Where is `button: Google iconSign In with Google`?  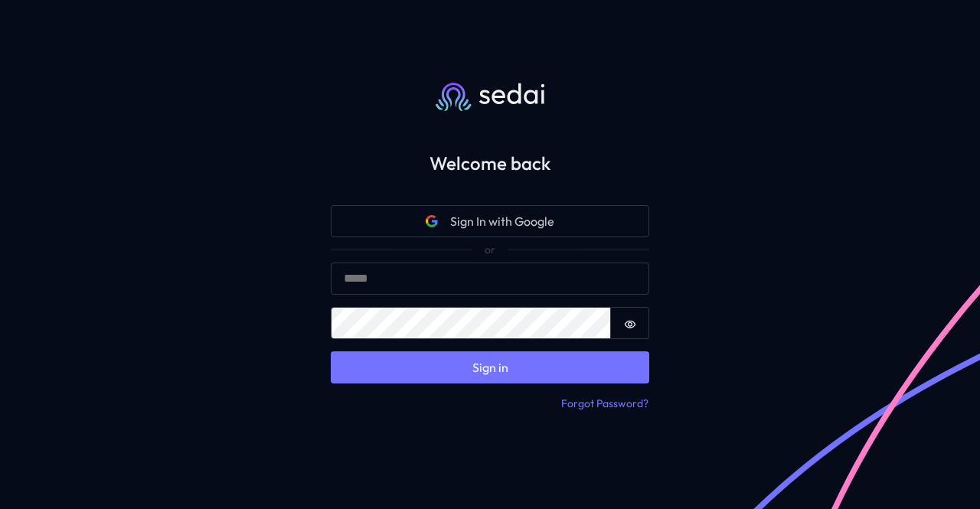 button: Google iconSign In with Google is located at coordinates (490, 221).